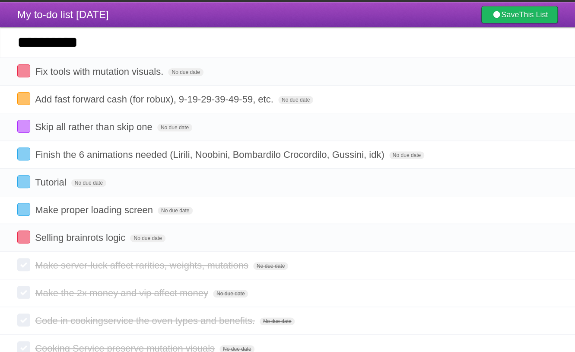 The image size is (575, 352). Describe the element at coordinates (100, 71) in the screenshot. I see `span: Fix tools with mutation visuals.` at that location.